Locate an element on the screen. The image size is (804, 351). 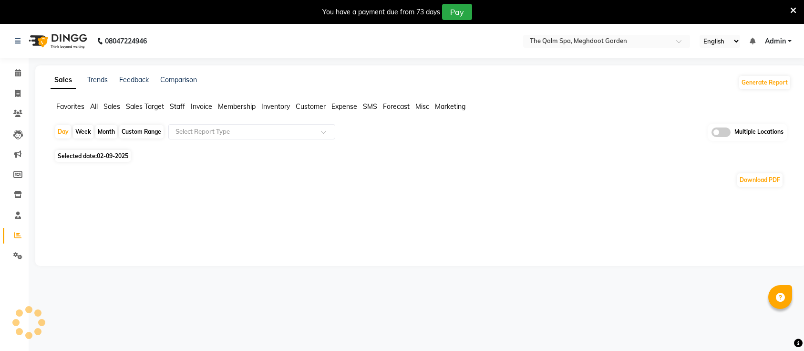
span: Staff is located at coordinates (177, 106).